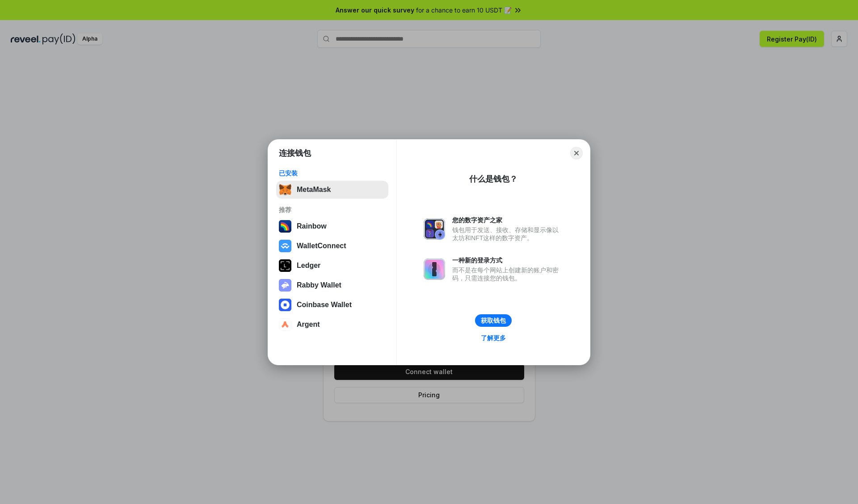  What do you see at coordinates (494, 321) in the screenshot?
I see `div: 获取钱包` at bounding box center [494, 321].